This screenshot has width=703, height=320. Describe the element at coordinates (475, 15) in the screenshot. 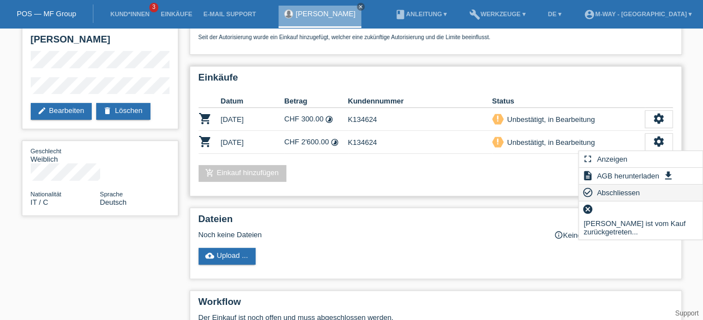

I see `i: build` at that location.